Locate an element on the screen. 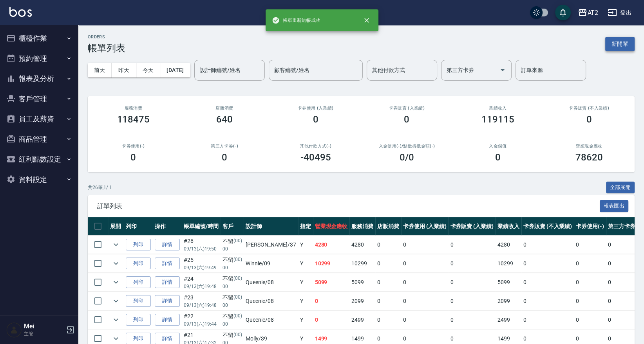 The width and height of the screenshot is (644, 344). h2: 其他付款方式(-) is located at coordinates (315, 146).